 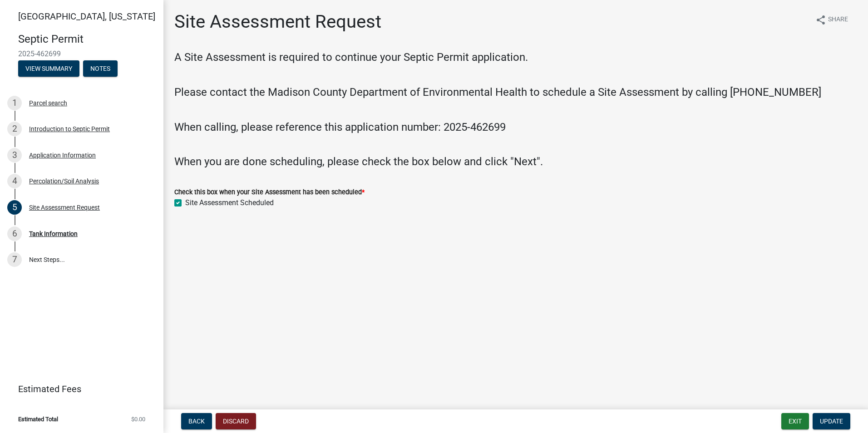 I want to click on div: 1, so click(x=14, y=103).